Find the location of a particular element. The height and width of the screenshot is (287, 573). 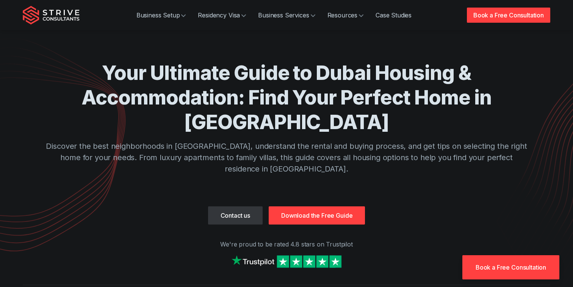

a: Contact us is located at coordinates (235, 216).